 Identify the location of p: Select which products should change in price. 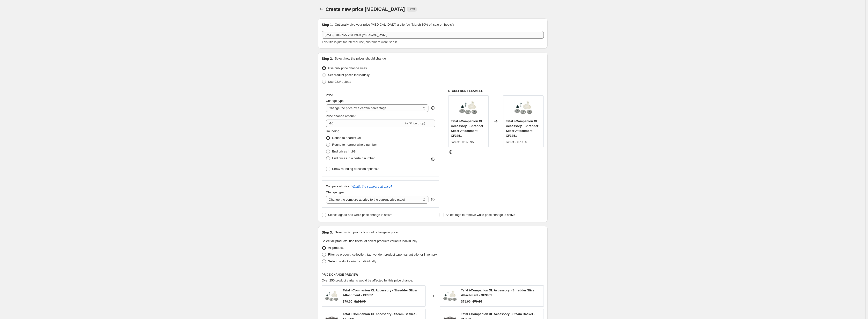
(366, 232).